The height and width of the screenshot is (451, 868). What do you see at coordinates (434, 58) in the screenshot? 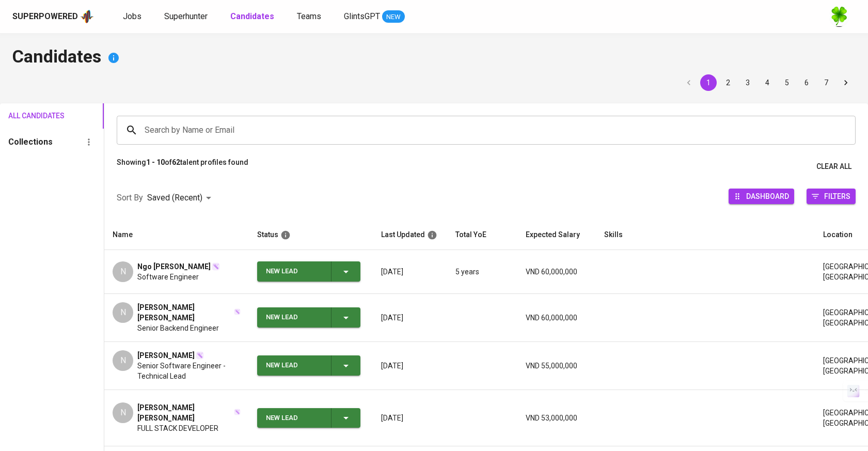
I see `h4: Candidates` at bounding box center [434, 58].